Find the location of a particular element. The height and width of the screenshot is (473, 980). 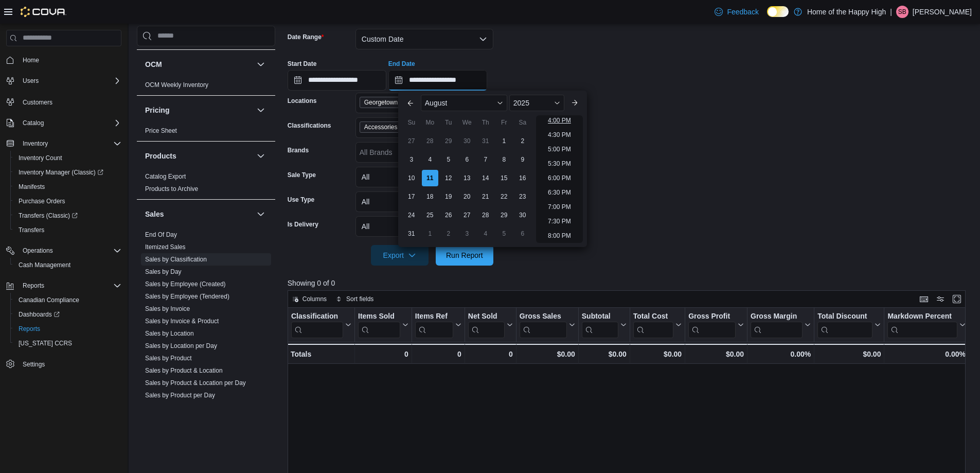

input: Dark Mode is located at coordinates (778, 11).